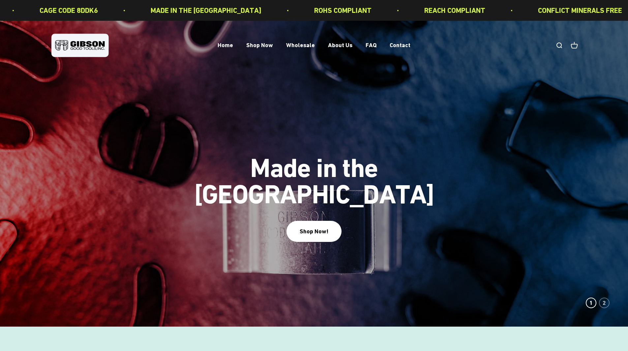 The image size is (628, 351). I want to click on p: ROHS COMPLIANT, so click(340, 10).